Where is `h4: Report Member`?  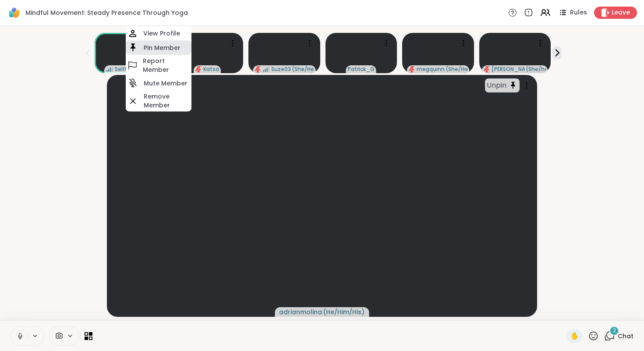 h4: Report Member is located at coordinates (166, 65).